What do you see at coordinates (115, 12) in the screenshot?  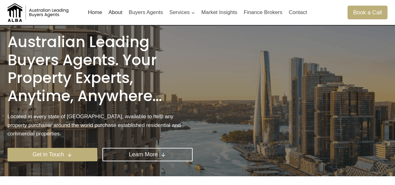 I see `a: About` at bounding box center [115, 12].